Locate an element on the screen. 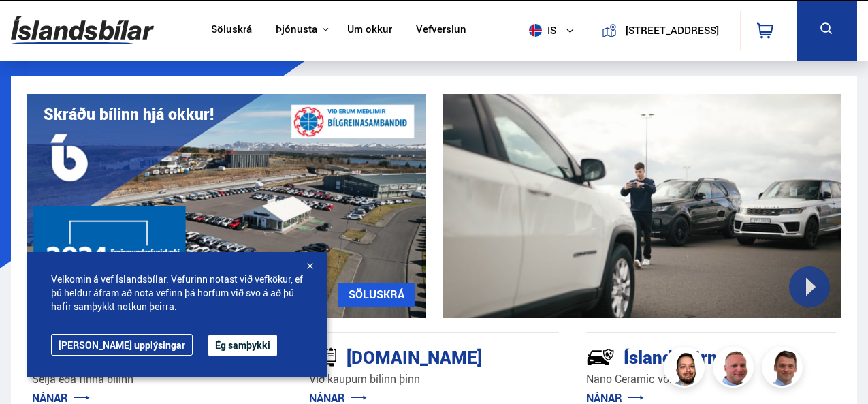 The height and width of the screenshot is (404, 868). button: is is located at coordinates (554, 30).